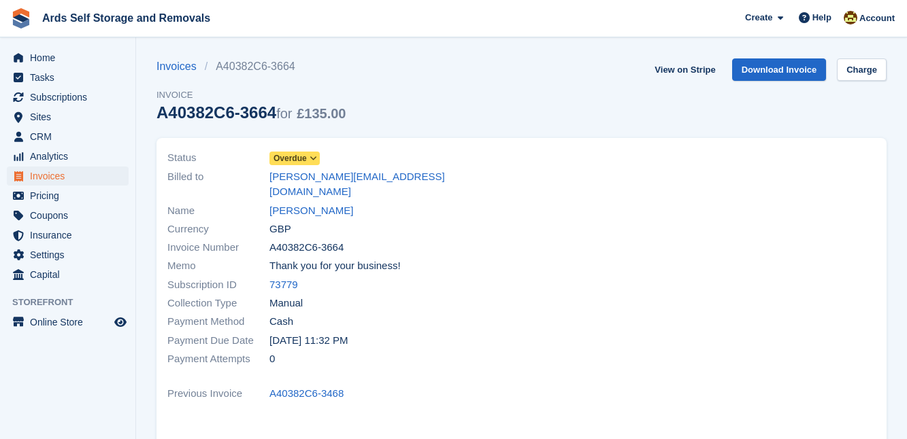 The image size is (907, 439). I want to click on span: Thank you for your business!, so click(335, 266).